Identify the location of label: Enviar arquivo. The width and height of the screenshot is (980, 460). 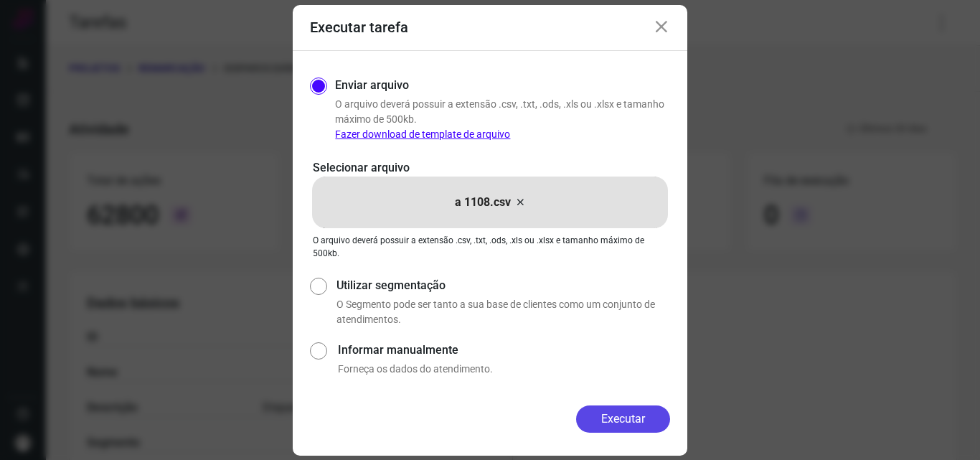
(372, 85).